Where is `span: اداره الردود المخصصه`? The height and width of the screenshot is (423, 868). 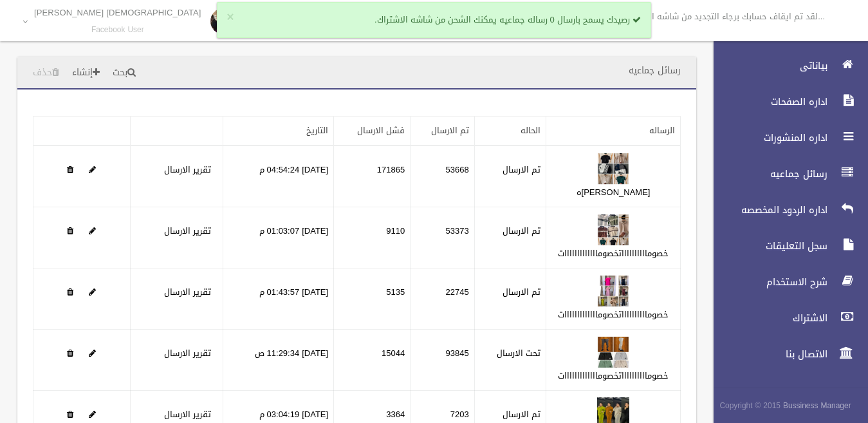
span: اداره الردود المخصصه is located at coordinates (768, 210).